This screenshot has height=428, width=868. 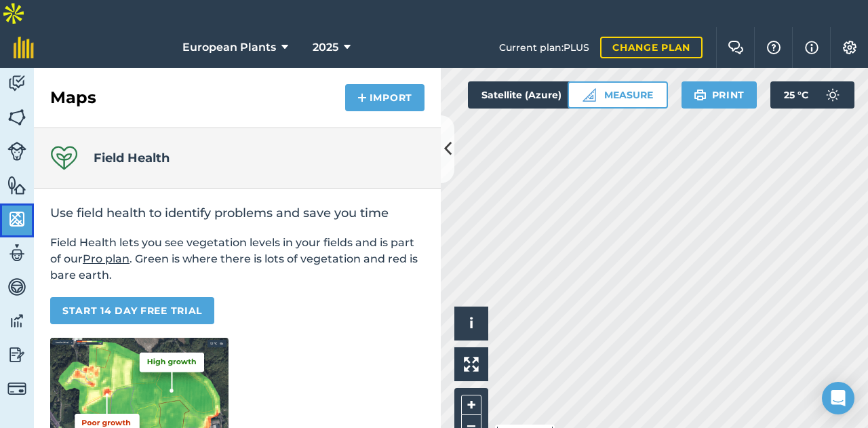 What do you see at coordinates (471, 323) in the screenshot?
I see `button: i` at bounding box center [471, 323].